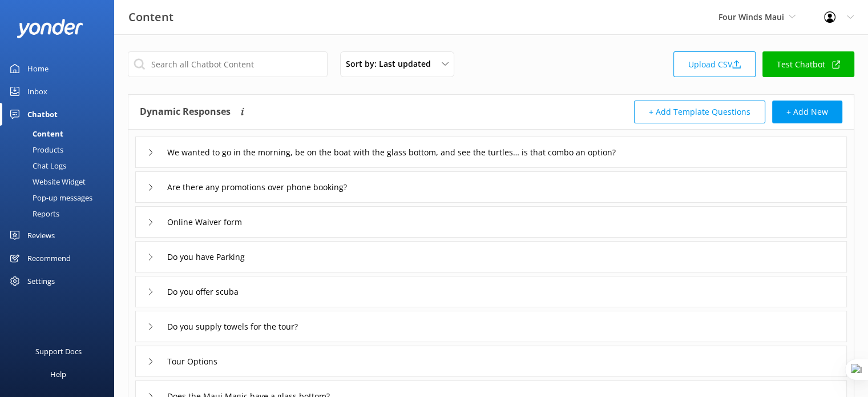  I want to click on div: Website Widget, so click(46, 182).